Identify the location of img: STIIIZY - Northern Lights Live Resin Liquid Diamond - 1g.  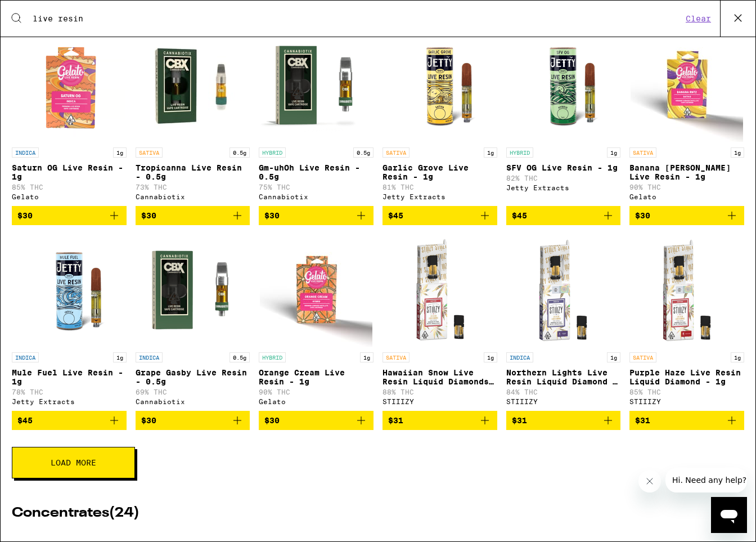
(563, 291).